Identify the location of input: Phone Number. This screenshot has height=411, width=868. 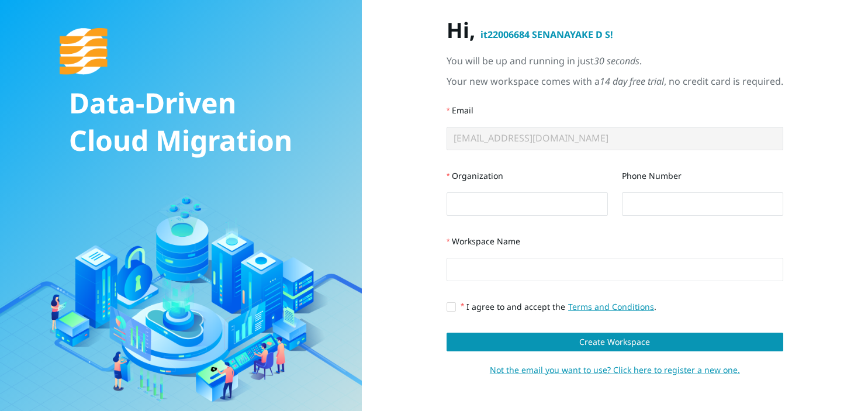
(703, 204).